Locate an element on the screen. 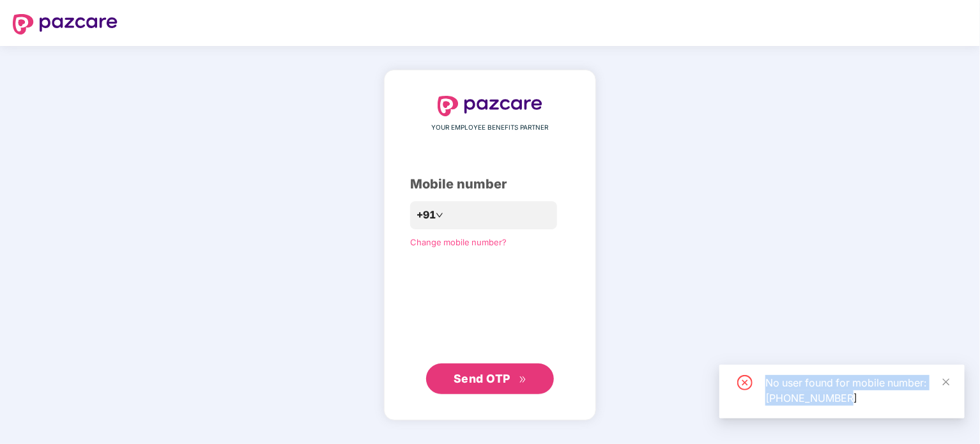  span: down is located at coordinates (439, 215).